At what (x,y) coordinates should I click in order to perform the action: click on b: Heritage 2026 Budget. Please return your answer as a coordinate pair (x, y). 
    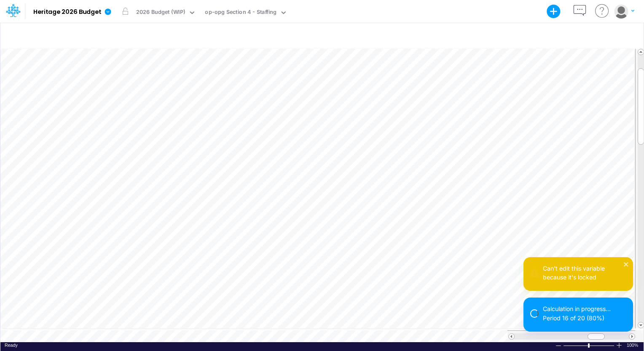
    Looking at the image, I should click on (67, 12).